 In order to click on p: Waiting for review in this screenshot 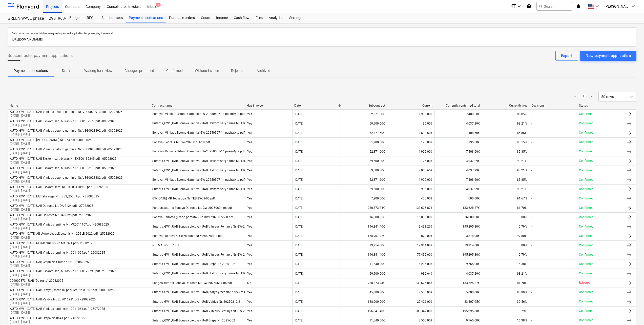, I will do `click(98, 71)`.